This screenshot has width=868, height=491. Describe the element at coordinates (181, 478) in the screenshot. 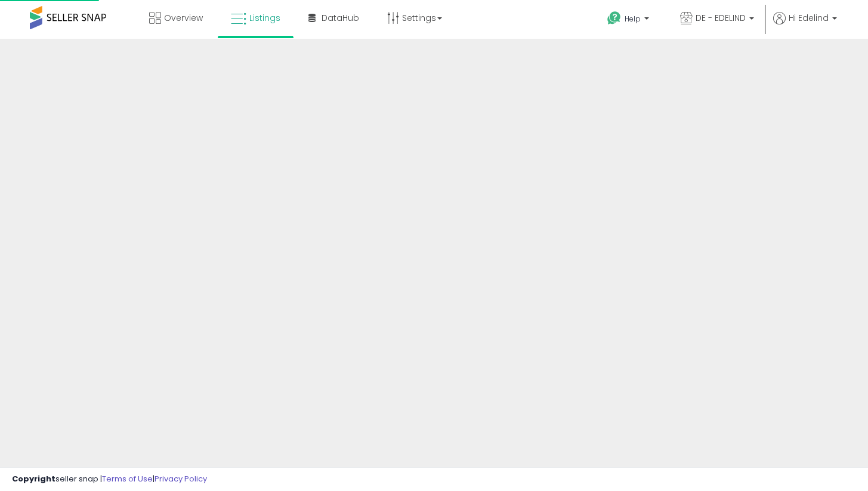

I see `a: Privacy Policy` at that location.